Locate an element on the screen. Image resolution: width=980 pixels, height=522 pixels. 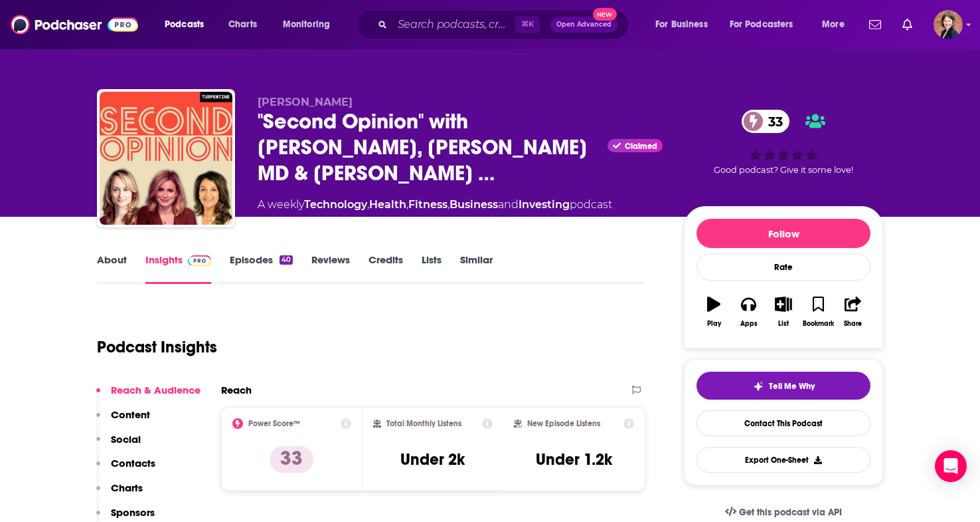
div: Bookmark is located at coordinates (818, 324).